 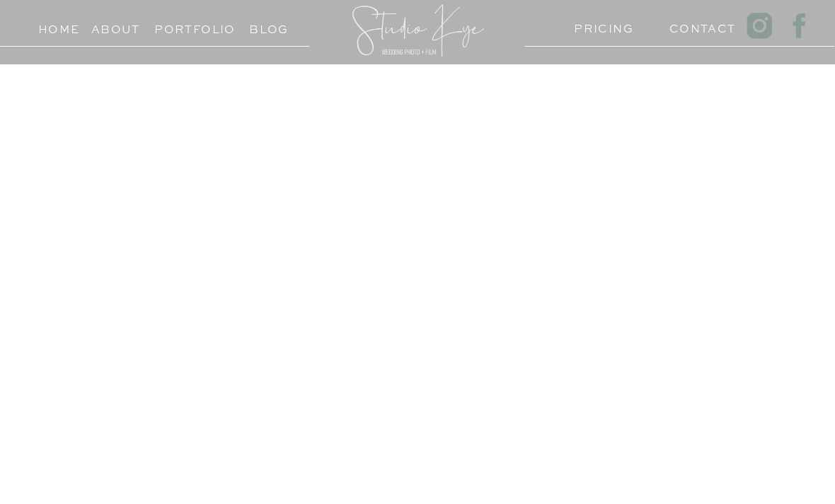 What do you see at coordinates (185, 26) in the screenshot?
I see `a: Portfolio` at bounding box center [185, 26].